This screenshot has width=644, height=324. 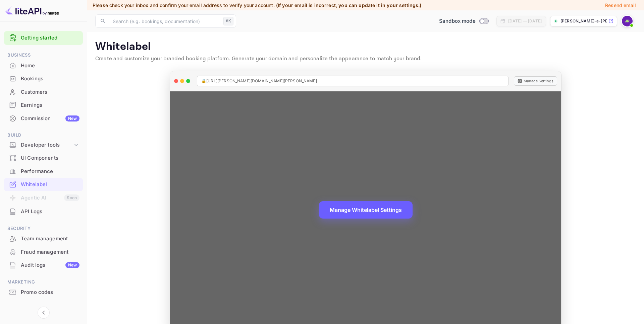 I want to click on button: Manage Settings, so click(x=535, y=81).